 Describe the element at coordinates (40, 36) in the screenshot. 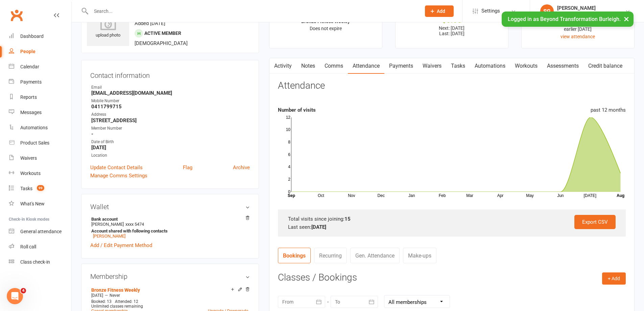

I see `a: Dashboard` at that location.